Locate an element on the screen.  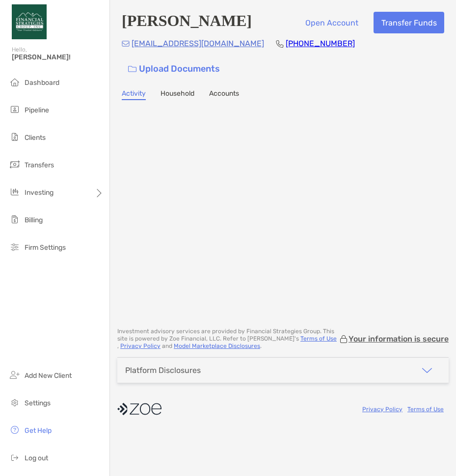
span: Add New Client is located at coordinates (48, 376).